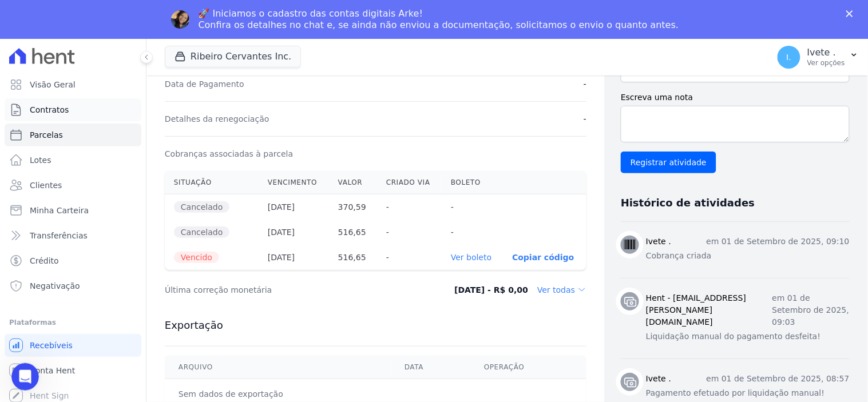 The height and width of the screenshot is (402, 868). I want to click on th: Situação, so click(212, 183).